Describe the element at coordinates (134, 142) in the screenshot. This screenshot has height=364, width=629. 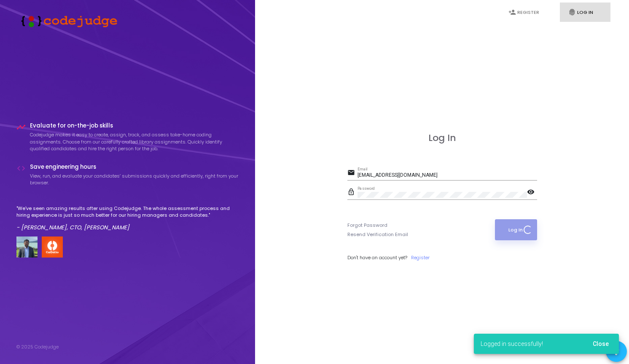
I see `p: Codejudge makes it easy to create, assign, track, and assess take-home coding assignments. Choose...` at that location.